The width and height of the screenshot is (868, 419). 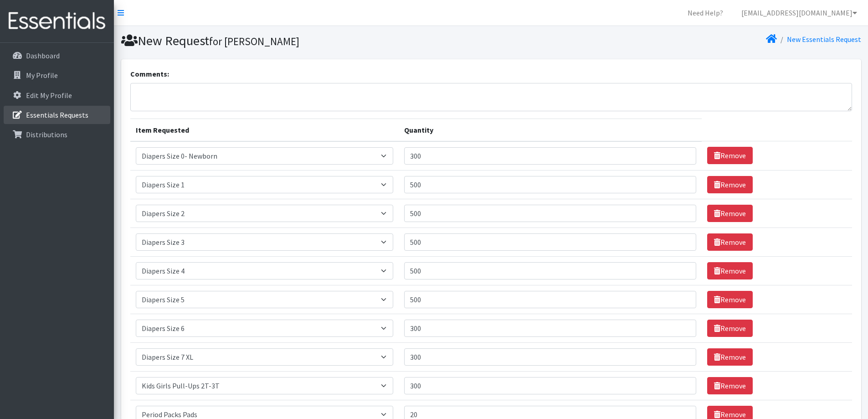 I want to click on p: My Profile, so click(x=42, y=75).